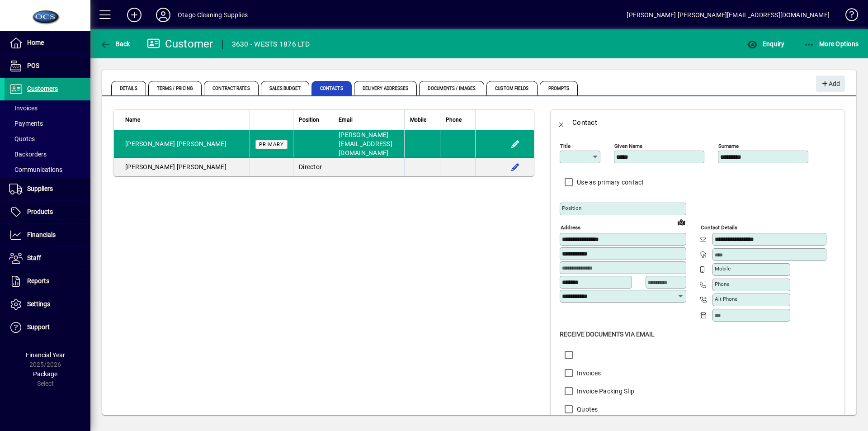  What do you see at coordinates (728, 146) in the screenshot?
I see `mat-label: Surname` at bounding box center [728, 146].